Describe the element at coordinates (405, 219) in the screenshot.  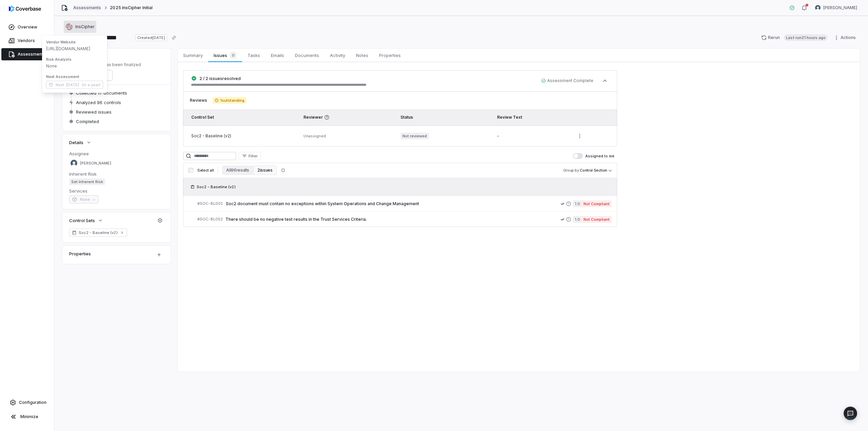
I see `a: #SOC-BL052There should be no negative test results in the Trust Services Criteria.1.0Not Compliant` at that location.